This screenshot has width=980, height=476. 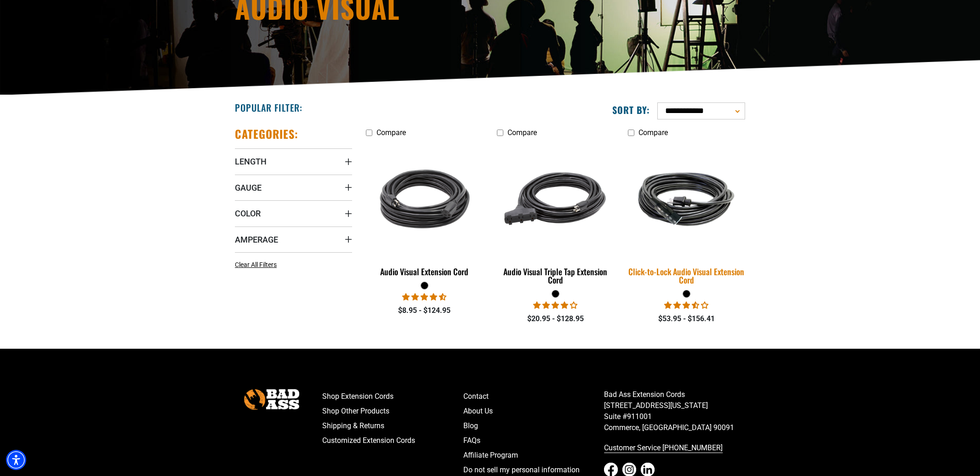 I want to click on a: Shop Other Products, so click(x=393, y=411).